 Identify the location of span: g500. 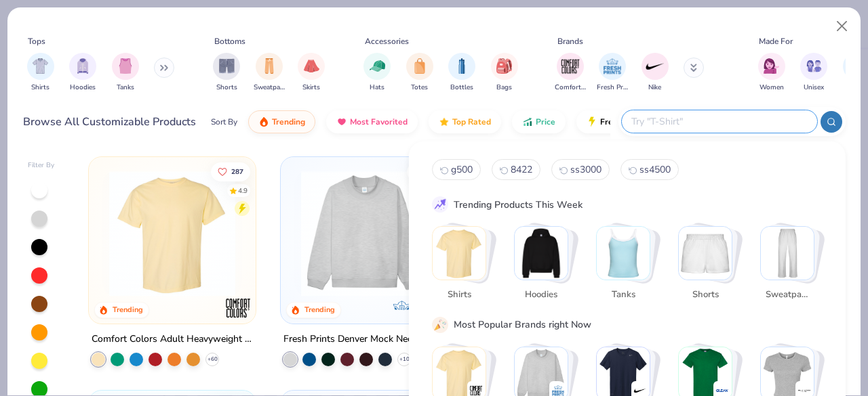
(462, 170).